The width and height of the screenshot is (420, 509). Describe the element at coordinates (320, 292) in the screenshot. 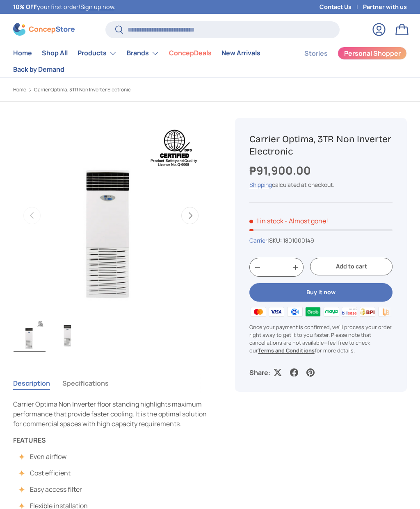

I see `button: Buy it now` at that location.